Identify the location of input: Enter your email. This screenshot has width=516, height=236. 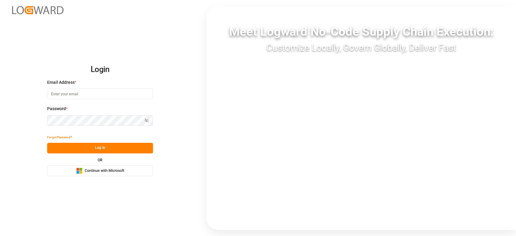
(100, 94).